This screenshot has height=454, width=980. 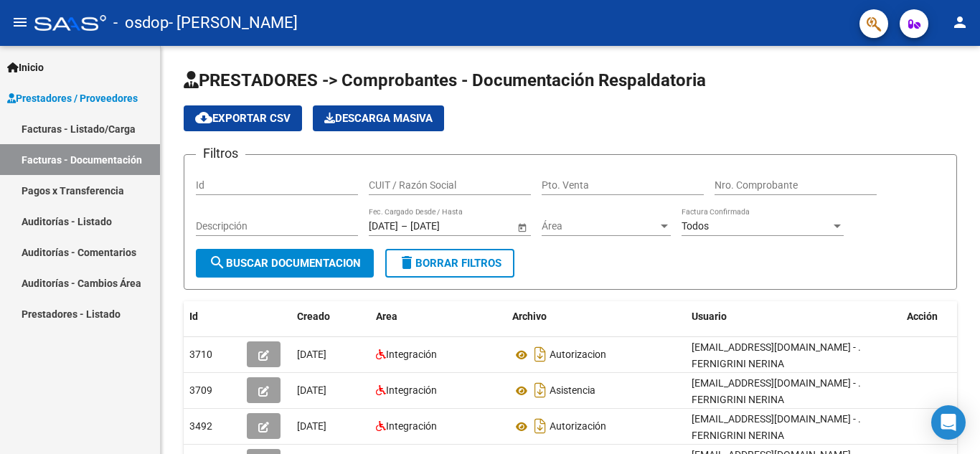 I want to click on button: Buscar Documentacion, so click(x=285, y=263).